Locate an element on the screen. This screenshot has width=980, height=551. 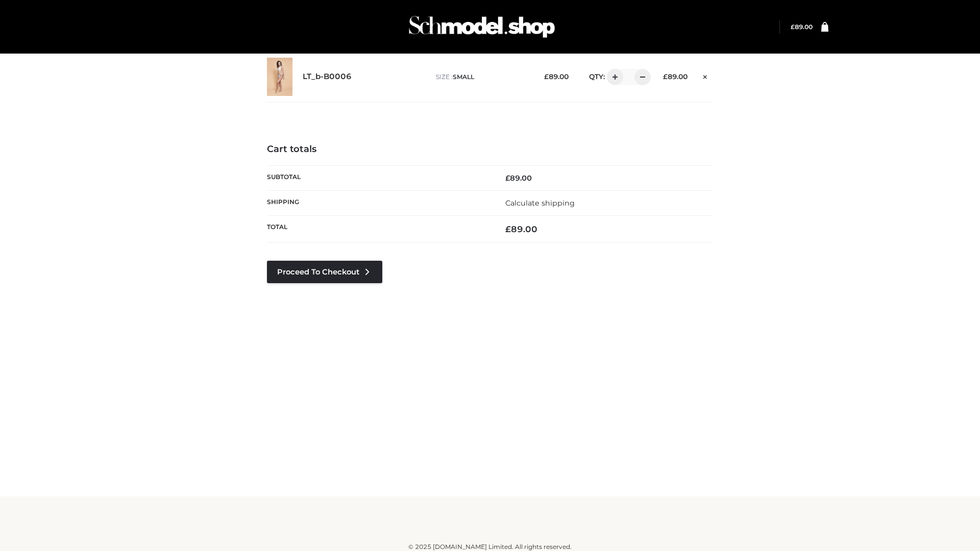
th: Subtotal is located at coordinates (378, 177).